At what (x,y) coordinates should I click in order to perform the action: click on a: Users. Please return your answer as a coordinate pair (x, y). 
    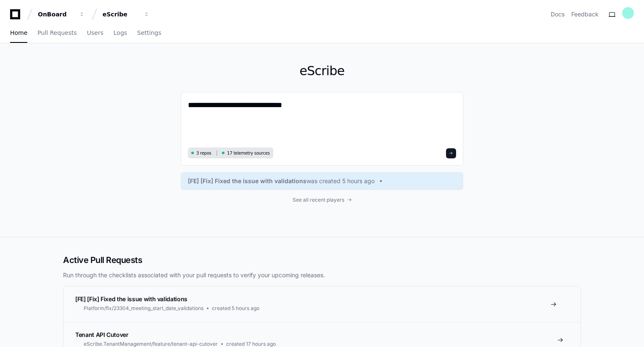
    Looking at the image, I should click on (95, 33).